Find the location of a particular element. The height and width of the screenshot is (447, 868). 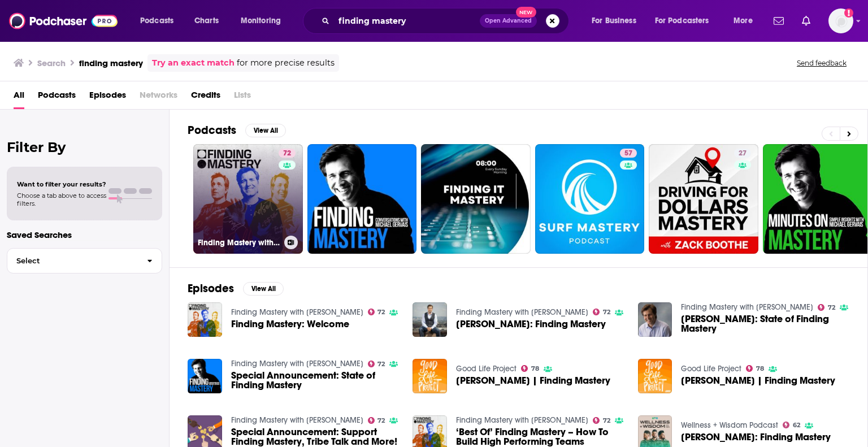

a: Podcasts is located at coordinates (57, 97).